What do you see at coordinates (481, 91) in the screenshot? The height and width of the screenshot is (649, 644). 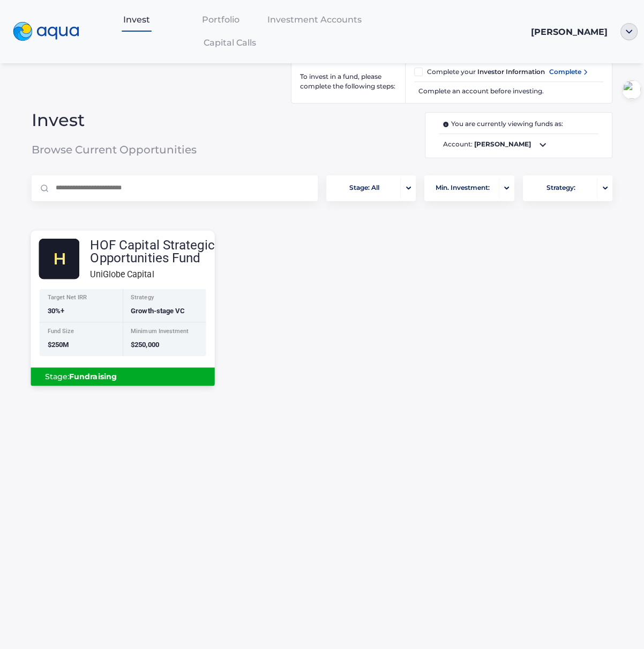 I see `span: Complete an account before investing.` at bounding box center [481, 91].